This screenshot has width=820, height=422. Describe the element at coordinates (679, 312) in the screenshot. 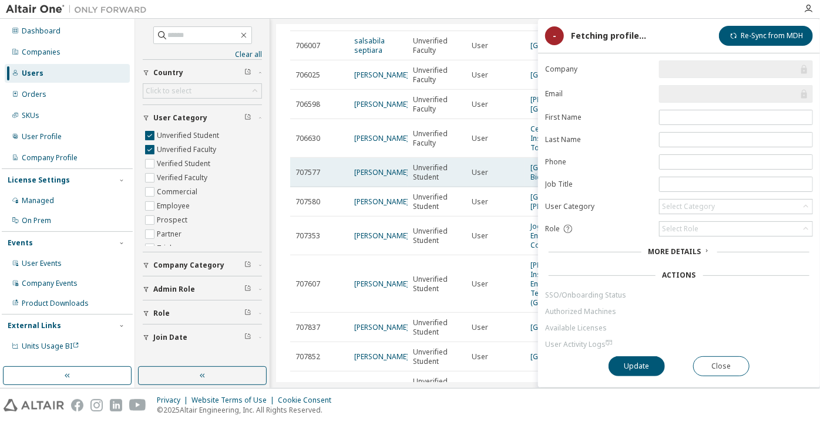

I see `a: Authorized Machines` at that location.